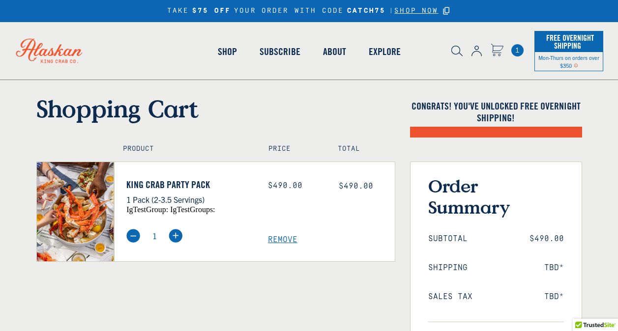 This screenshot has width=618, height=331. Describe the element at coordinates (185, 149) in the screenshot. I see `h4: Product` at that location.